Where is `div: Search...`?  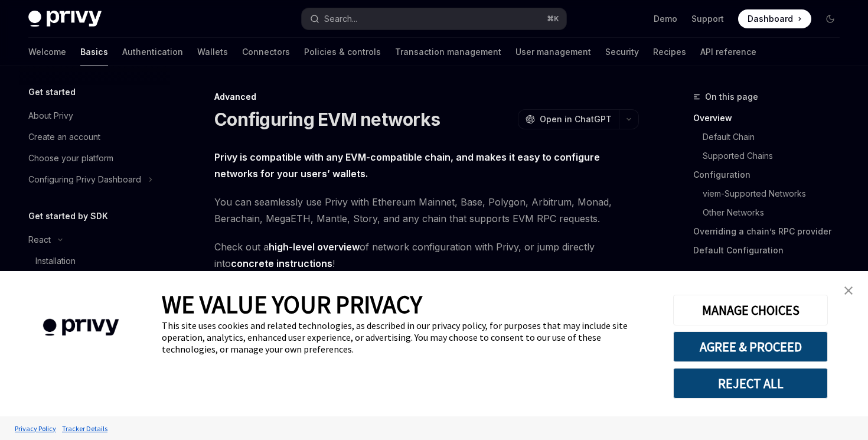 div: Search... is located at coordinates (341, 18).